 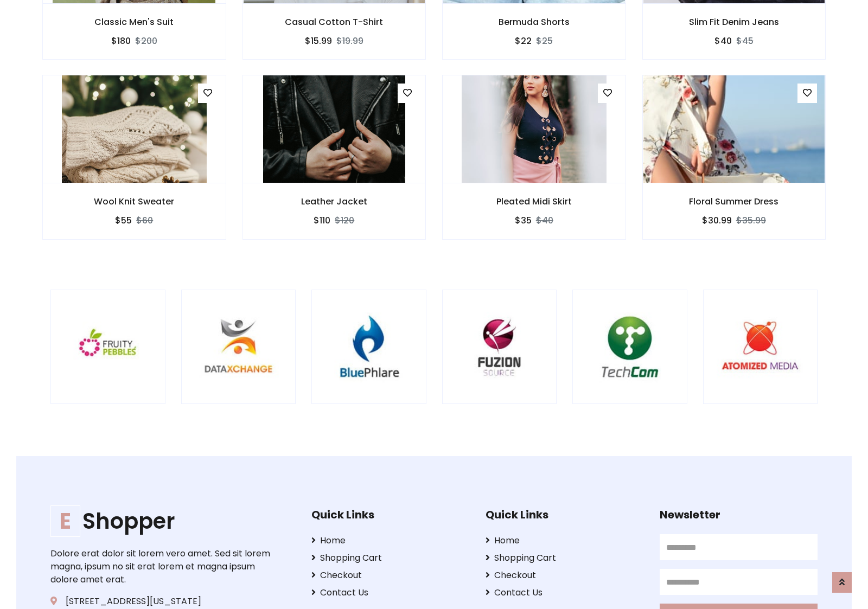 I want to click on del: $45, so click(x=744, y=41).